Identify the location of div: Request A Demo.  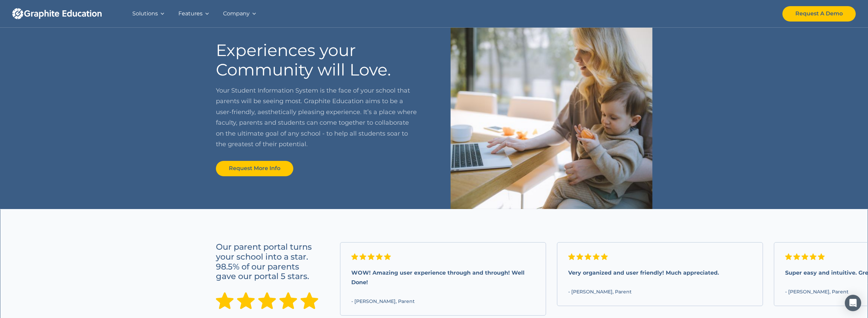
(819, 14).